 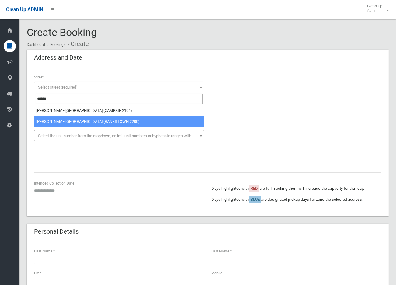 What do you see at coordinates (374, 10) in the screenshot?
I see `small: Admin` at bounding box center [374, 10].